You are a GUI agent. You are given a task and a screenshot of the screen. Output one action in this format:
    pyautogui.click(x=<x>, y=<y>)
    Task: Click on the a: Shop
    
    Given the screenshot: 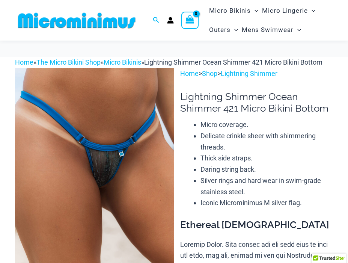 What is the action you would take?
    pyautogui.click(x=209, y=73)
    